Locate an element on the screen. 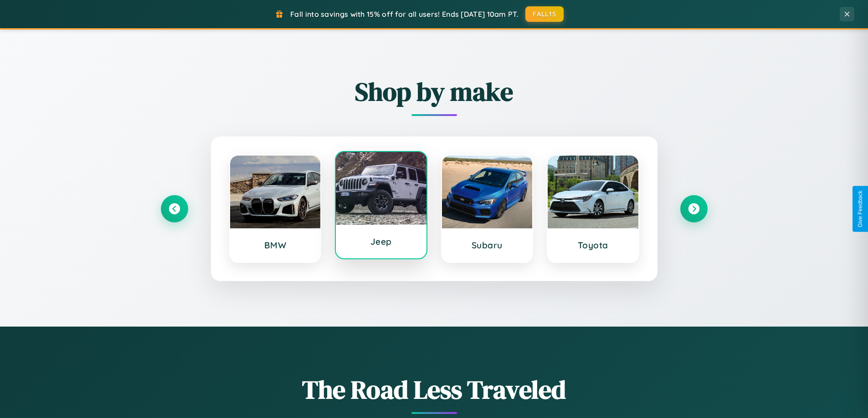 The height and width of the screenshot is (418, 868). h1: The Road Less Traveled is located at coordinates (434, 390).